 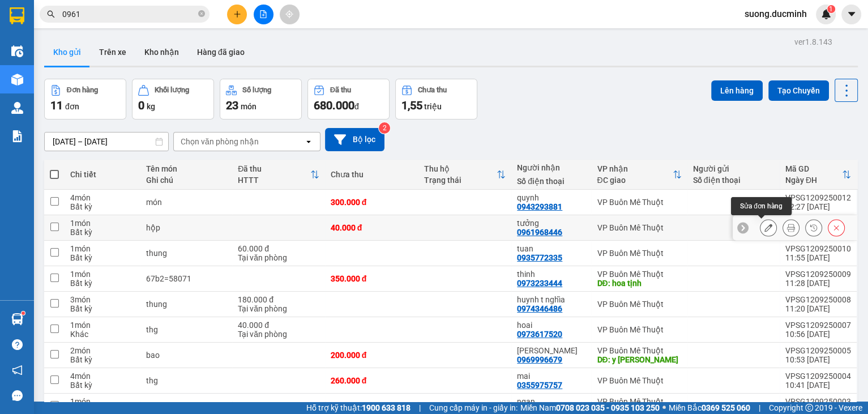 I want to click on span: 23, so click(x=232, y=105).